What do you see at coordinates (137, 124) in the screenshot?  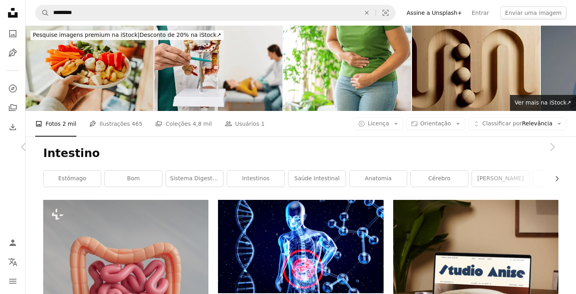 I see `span: 465` at bounding box center [137, 124].